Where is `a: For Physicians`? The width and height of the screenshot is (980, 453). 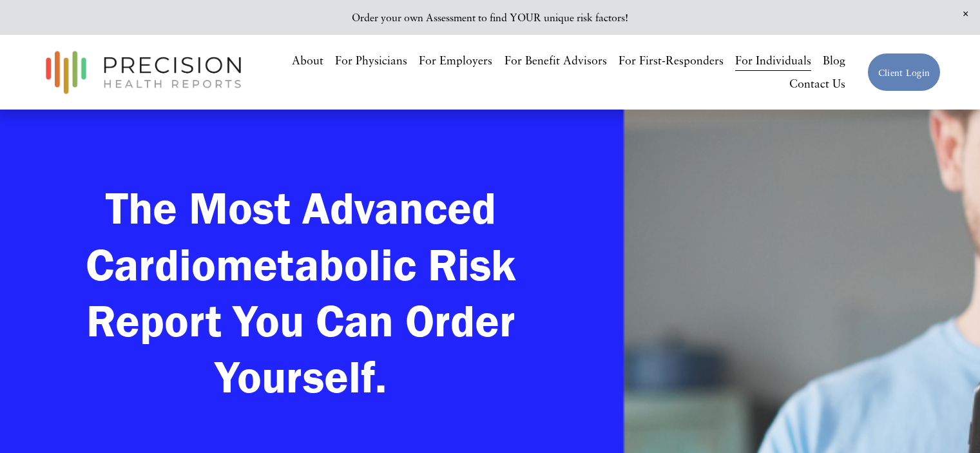
a: For Physicians is located at coordinates (371, 61).